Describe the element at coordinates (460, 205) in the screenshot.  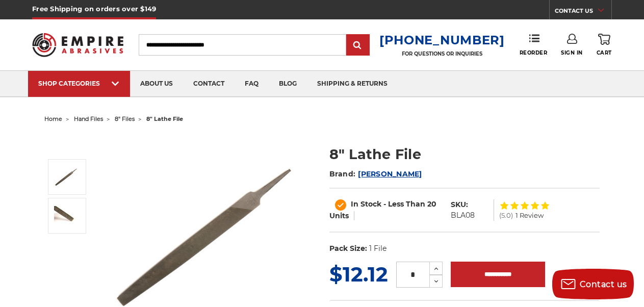
I see `dt: SKU:` at that location.